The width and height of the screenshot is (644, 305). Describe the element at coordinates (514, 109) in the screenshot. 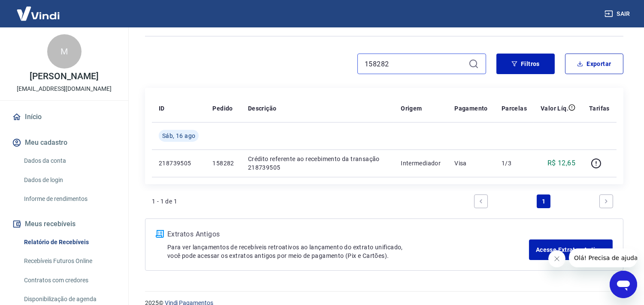

I see `p: Parcelas` at that location.